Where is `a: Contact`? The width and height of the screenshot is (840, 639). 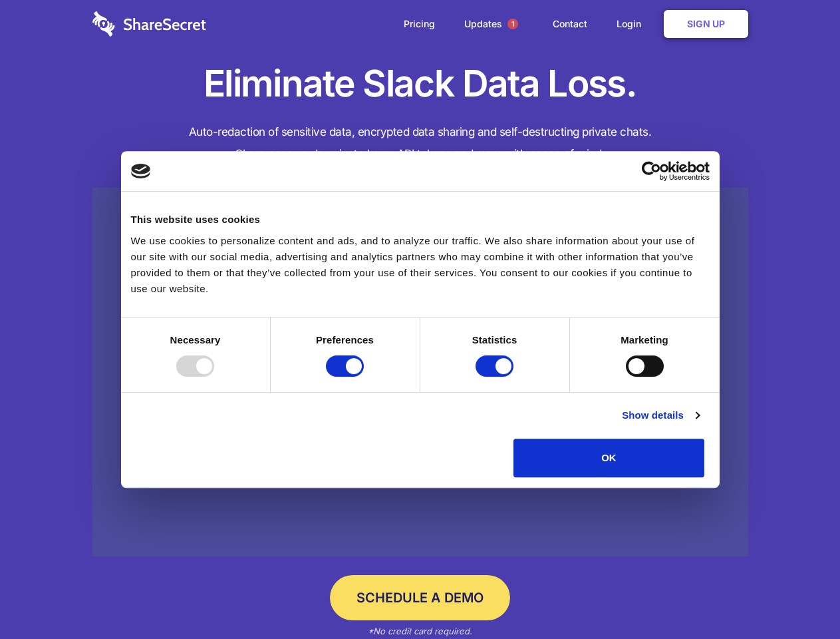 a: Contact is located at coordinates (570, 24).